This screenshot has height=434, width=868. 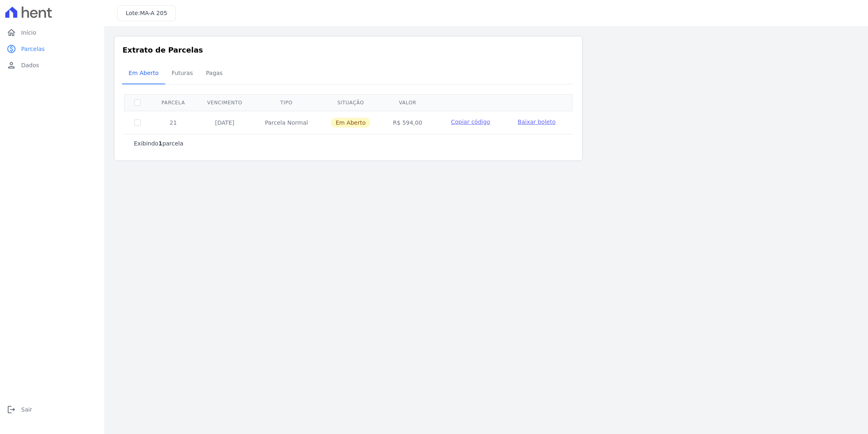 I want to click on p: Exibindo parcela, so click(x=158, y=143).